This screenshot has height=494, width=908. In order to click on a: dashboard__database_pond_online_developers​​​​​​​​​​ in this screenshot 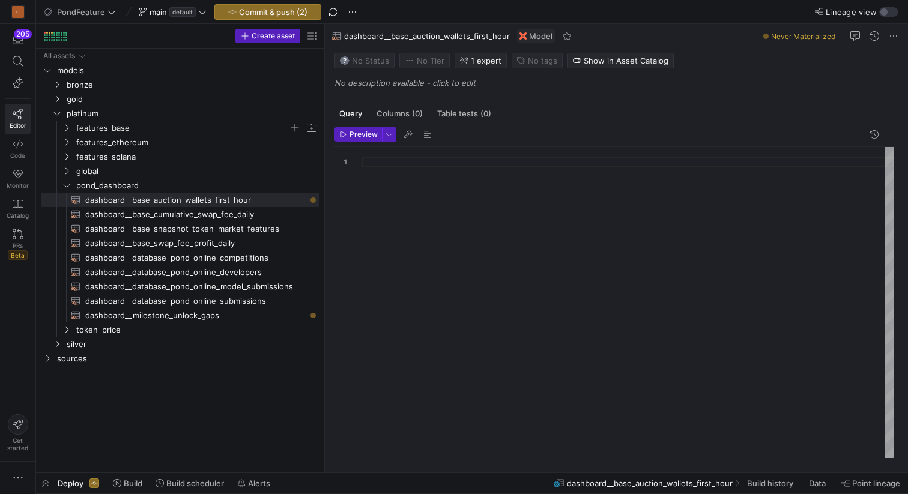, I will do `click(180, 272)`.